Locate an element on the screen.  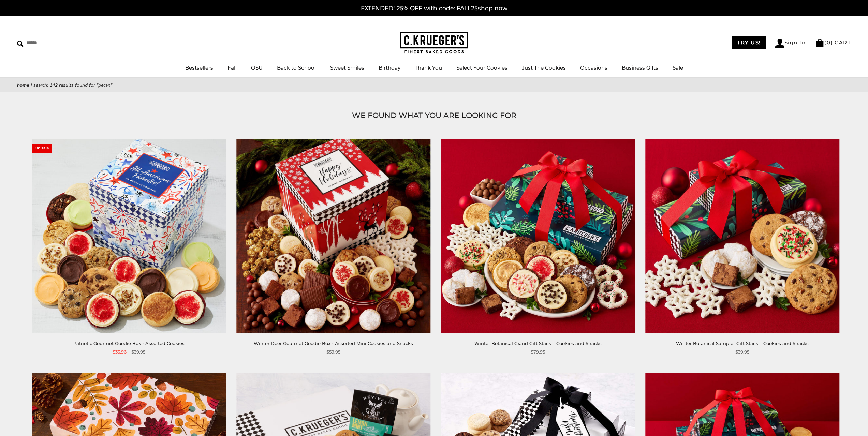
span: shop now is located at coordinates (493, 9).